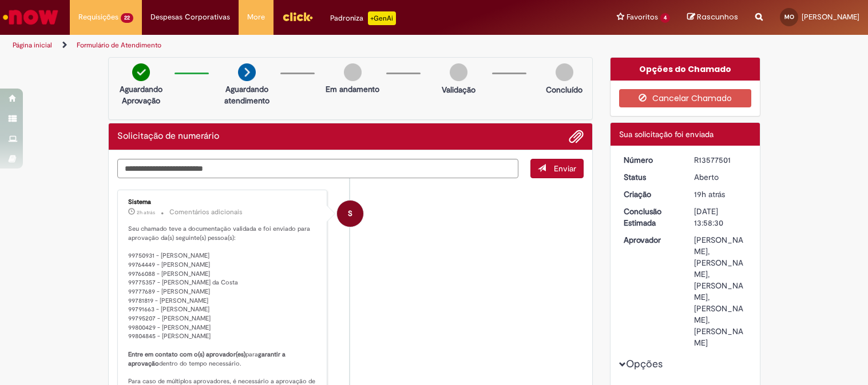 This screenshot has height=385, width=868. What do you see at coordinates (353, 89) in the screenshot?
I see `p: Em andamento` at bounding box center [353, 89].